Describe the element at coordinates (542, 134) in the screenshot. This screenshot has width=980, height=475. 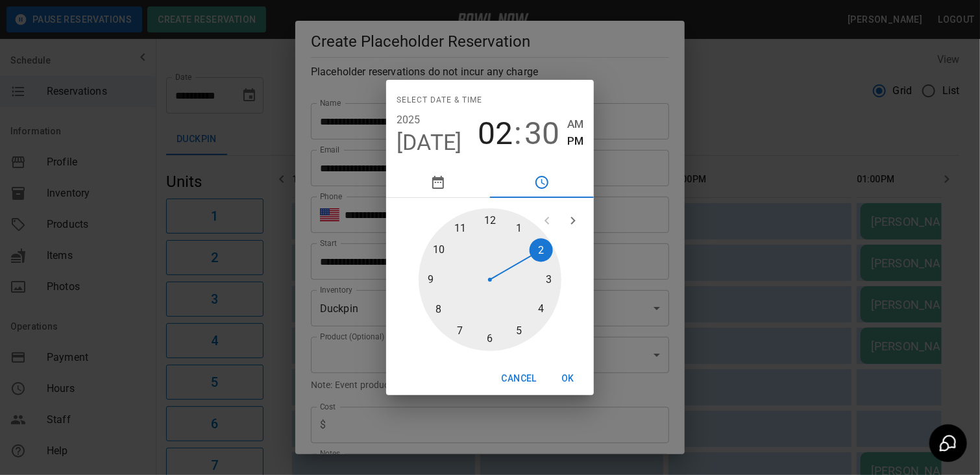
I see `span: 30` at that location.